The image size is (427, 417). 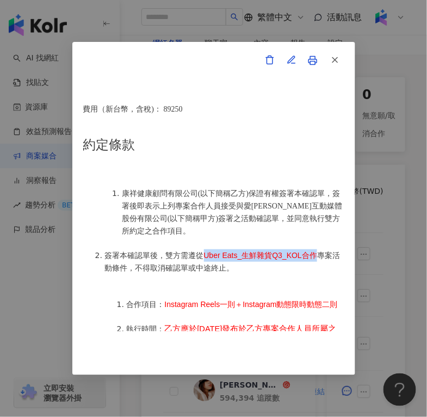 What do you see at coordinates (146, 304) in the screenshot?
I see `span: 合作項目：` at bounding box center [146, 304].